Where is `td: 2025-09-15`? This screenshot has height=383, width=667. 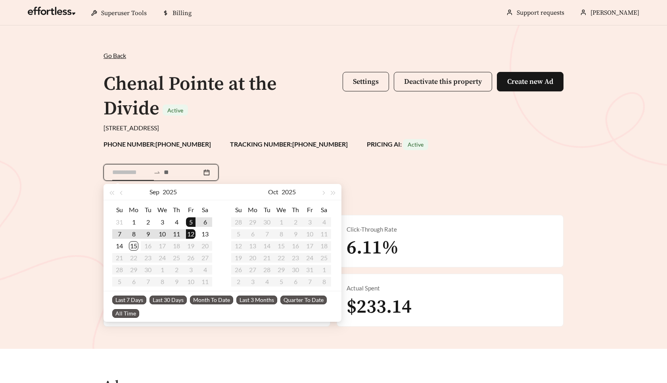 td: 2025-09-15 is located at coordinates (134, 246).